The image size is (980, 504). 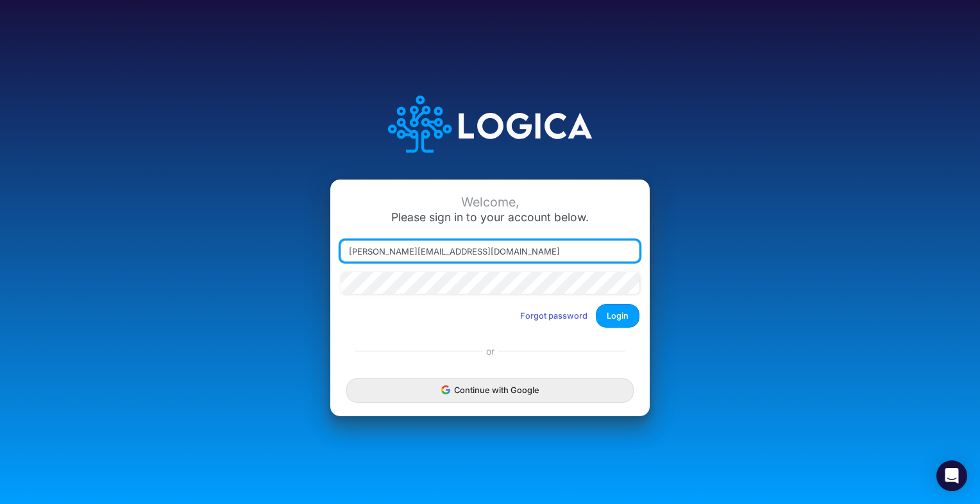 What do you see at coordinates (490, 251) in the screenshot?
I see `input: Email` at bounding box center [490, 251].